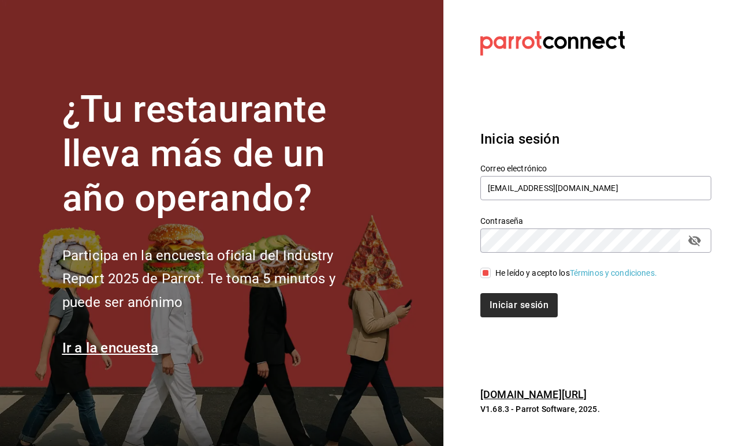 This screenshot has width=739, height=446. I want to click on input: Ingresa tu correo electrónico, so click(596, 188).